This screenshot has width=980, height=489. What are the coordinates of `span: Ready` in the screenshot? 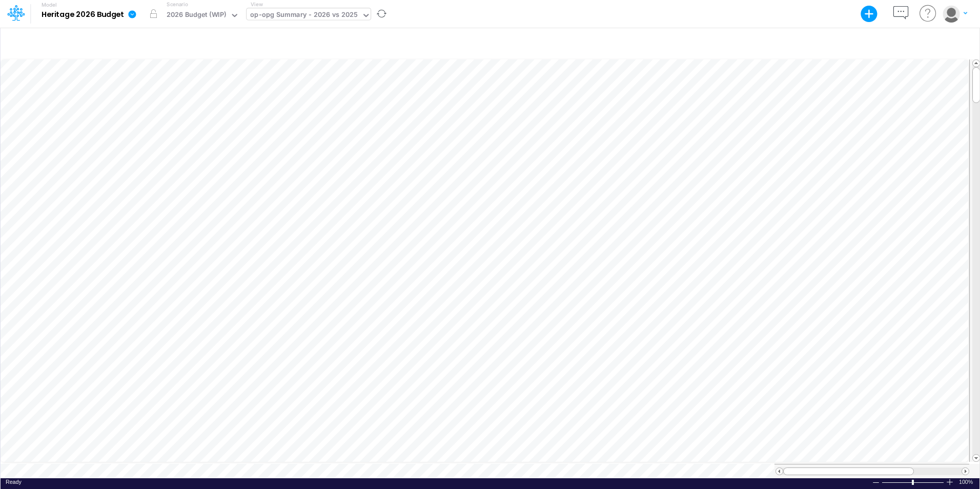 It's located at (13, 482).